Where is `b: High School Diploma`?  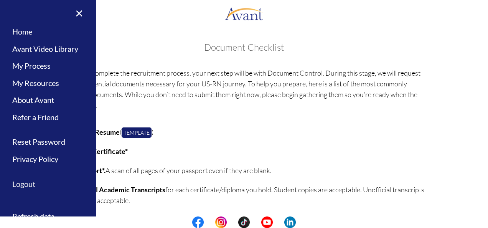 b: High School Diploma is located at coordinates (107, 219).